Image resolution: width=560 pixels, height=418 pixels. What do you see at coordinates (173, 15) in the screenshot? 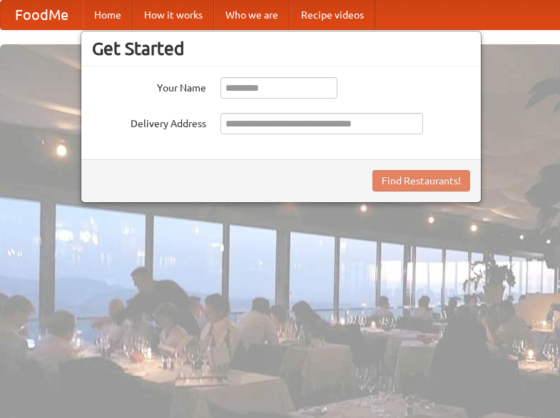
I see `a: How it works` at bounding box center [173, 15].